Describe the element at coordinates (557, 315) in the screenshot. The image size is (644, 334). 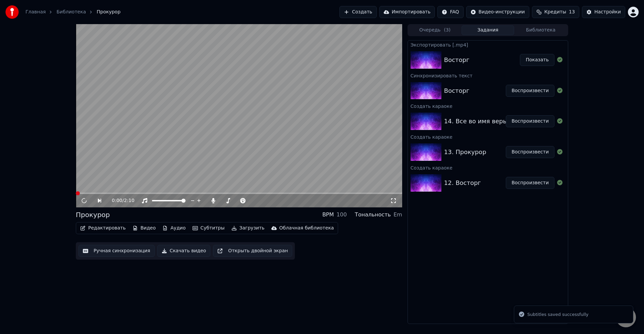
I see `div: Subtitles saved successfully` at that location.